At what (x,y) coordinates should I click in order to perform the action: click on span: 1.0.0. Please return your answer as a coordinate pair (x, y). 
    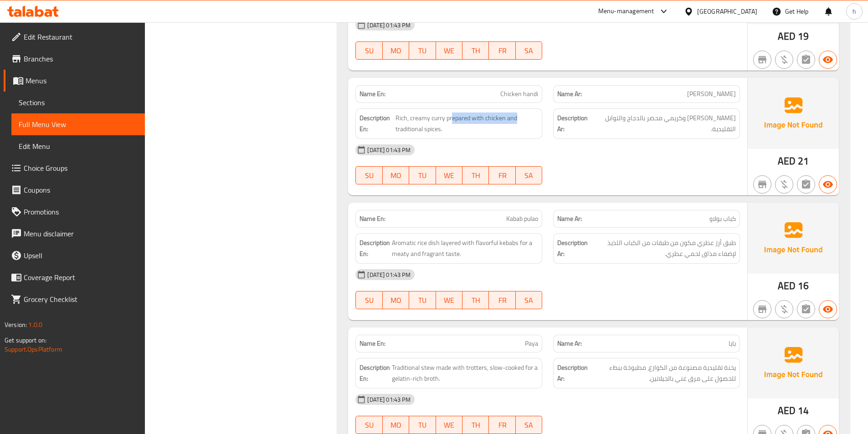
    Looking at the image, I should click on (35, 324).